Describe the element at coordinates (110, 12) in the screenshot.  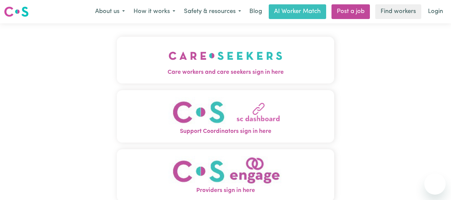
I see `button: About us` at that location.